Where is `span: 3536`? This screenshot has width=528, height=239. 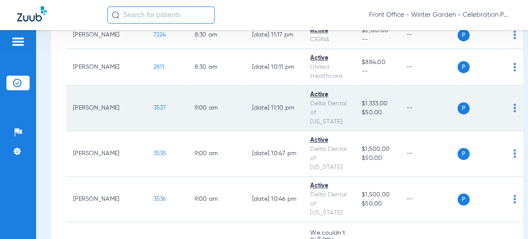 span: 3536 is located at coordinates (160, 199).